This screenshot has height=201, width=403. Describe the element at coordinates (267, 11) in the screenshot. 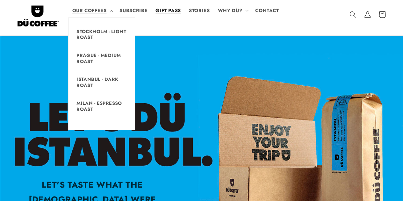

I see `a: CONTACT` at that location.